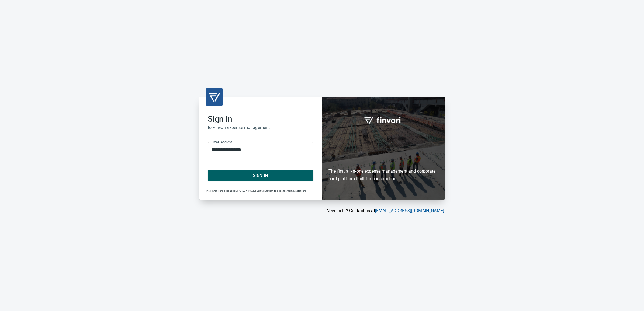 This screenshot has width=644, height=311. What do you see at coordinates (383, 120) in the screenshot?
I see `img: fullword_logo_white.png` at bounding box center [383, 120].